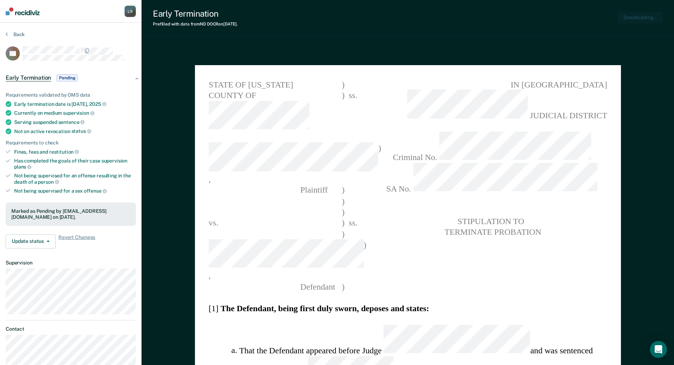  What do you see at coordinates (658, 349) in the screenshot?
I see `div: Open Intercom Messenger` at bounding box center [658, 349].